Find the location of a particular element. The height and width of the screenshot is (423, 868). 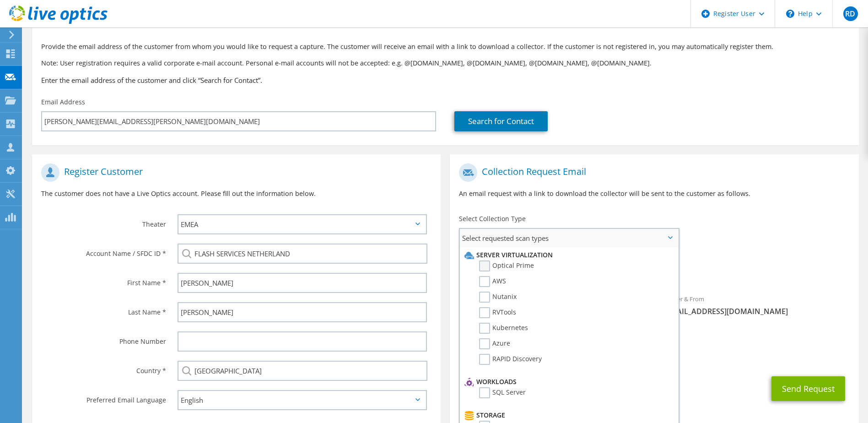

div: CC & Reply To is located at coordinates (654, 351).